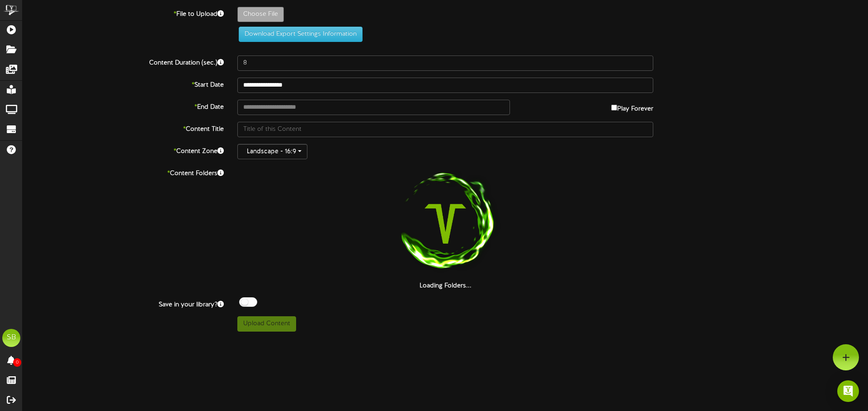 The width and height of the screenshot is (868, 411). What do you see at coordinates (298, 33) in the screenshot?
I see `a: Download Export Settings Information` at bounding box center [298, 33].